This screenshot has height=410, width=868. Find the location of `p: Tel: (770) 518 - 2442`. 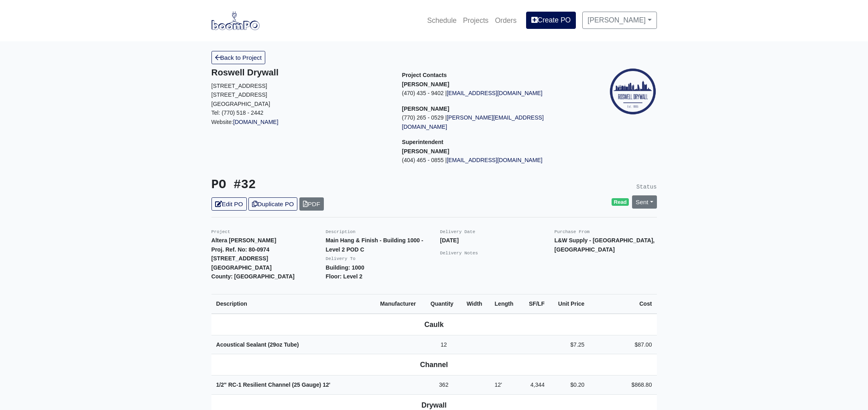

p: Tel: (770) 518 - 2442 is located at coordinates (300, 113).